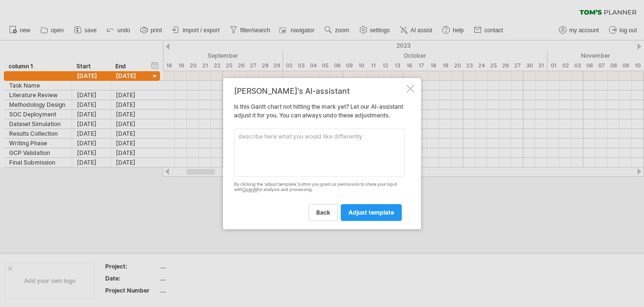 The image size is (644, 307). What do you see at coordinates (371, 212) in the screenshot?
I see `span: adjust template` at bounding box center [371, 212].